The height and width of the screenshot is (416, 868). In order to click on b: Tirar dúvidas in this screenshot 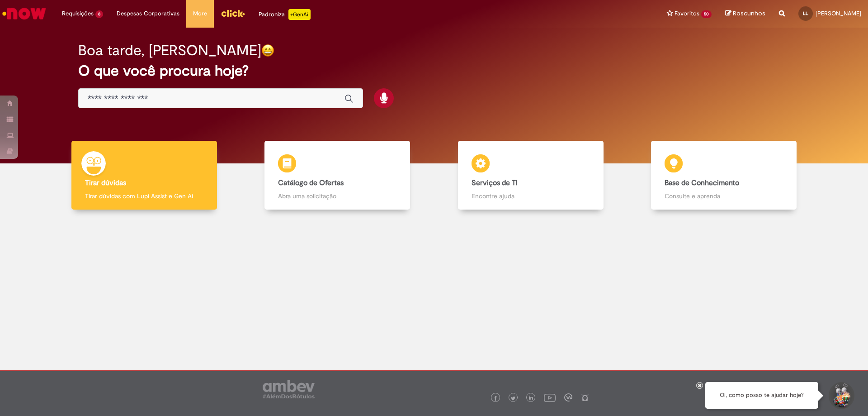, I will do `click(105, 183)`.